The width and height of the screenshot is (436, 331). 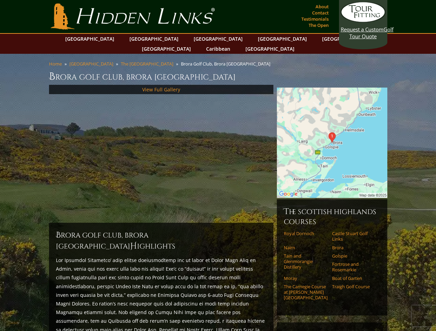 I want to click on a: Castle Stuart Golf Links, so click(x=353, y=236).